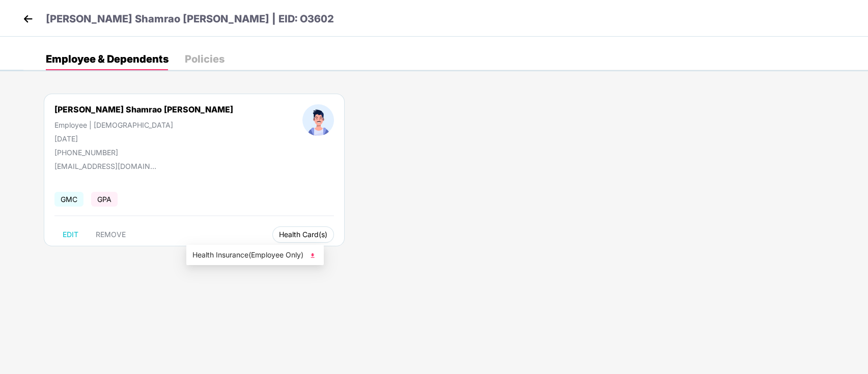  What do you see at coordinates (312, 255) in the screenshot?
I see `img: svg+xml;base64,PHN2ZyB4bWxucz0iaHR0cDovL3d3dy53My5vcmcvMjAwMC9zdmciIHhtbG5zOnhsaW5rPSJodHRwOi8vd3...` at bounding box center [312, 255].